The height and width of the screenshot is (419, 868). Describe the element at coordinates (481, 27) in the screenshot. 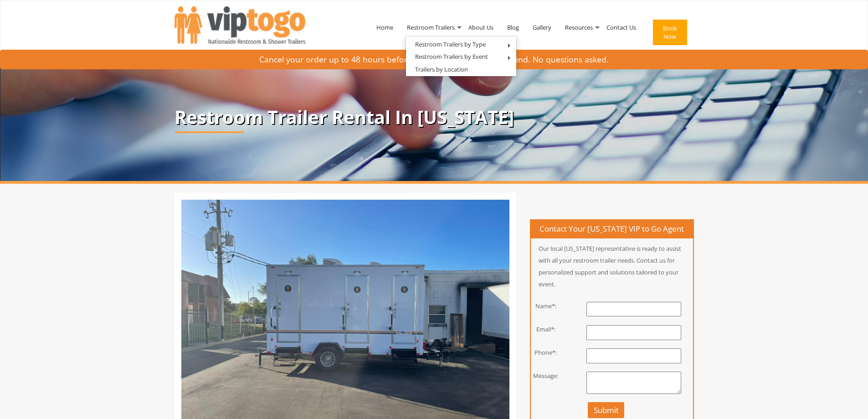

I see `a: About Us` at that location.